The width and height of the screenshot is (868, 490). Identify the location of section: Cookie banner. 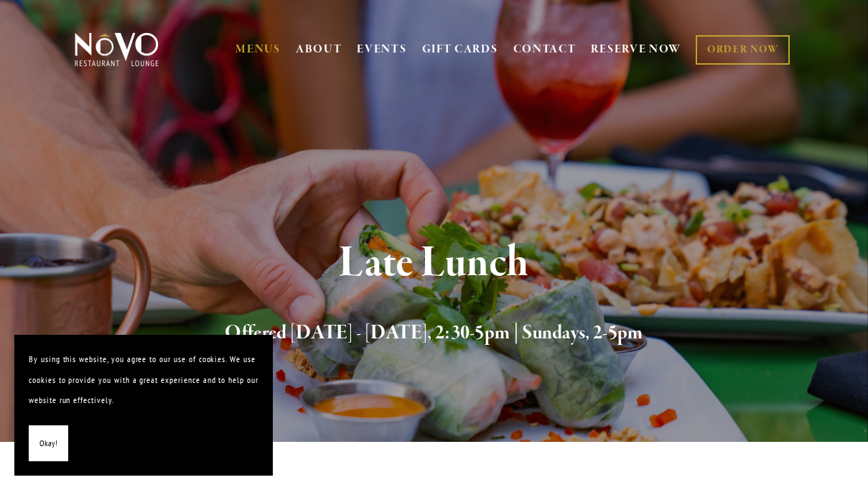
(144, 405).